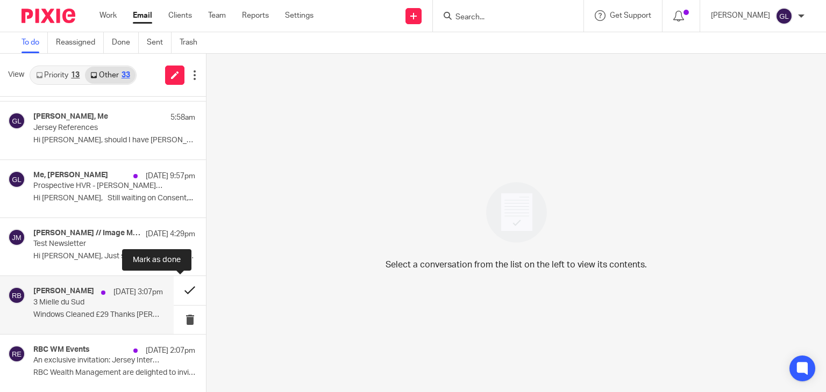 This screenshot has height=392, width=826. I want to click on a: Email, so click(142, 16).